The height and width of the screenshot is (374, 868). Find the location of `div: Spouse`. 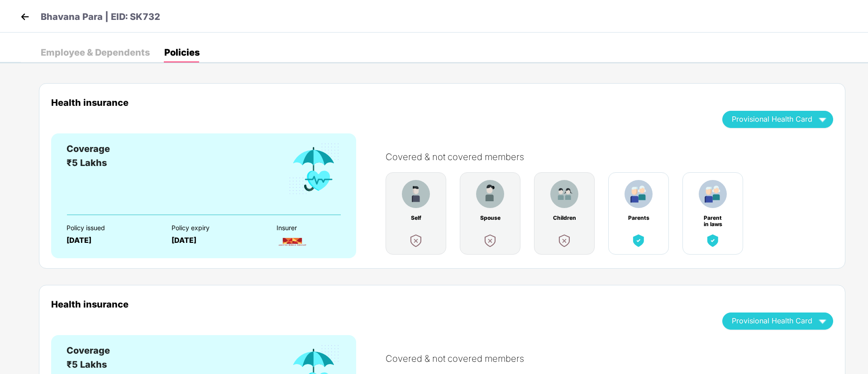

div: Spouse is located at coordinates (490, 218).